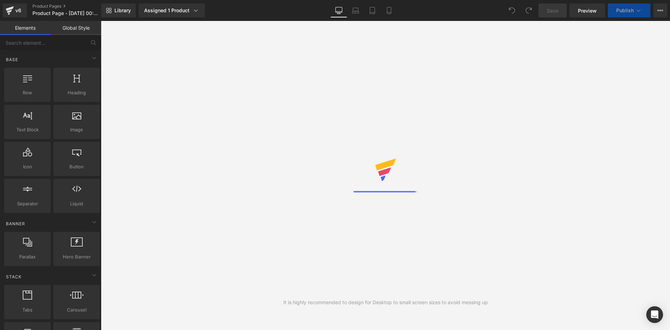  What do you see at coordinates (529, 10) in the screenshot?
I see `button: Redo` at bounding box center [529, 10].